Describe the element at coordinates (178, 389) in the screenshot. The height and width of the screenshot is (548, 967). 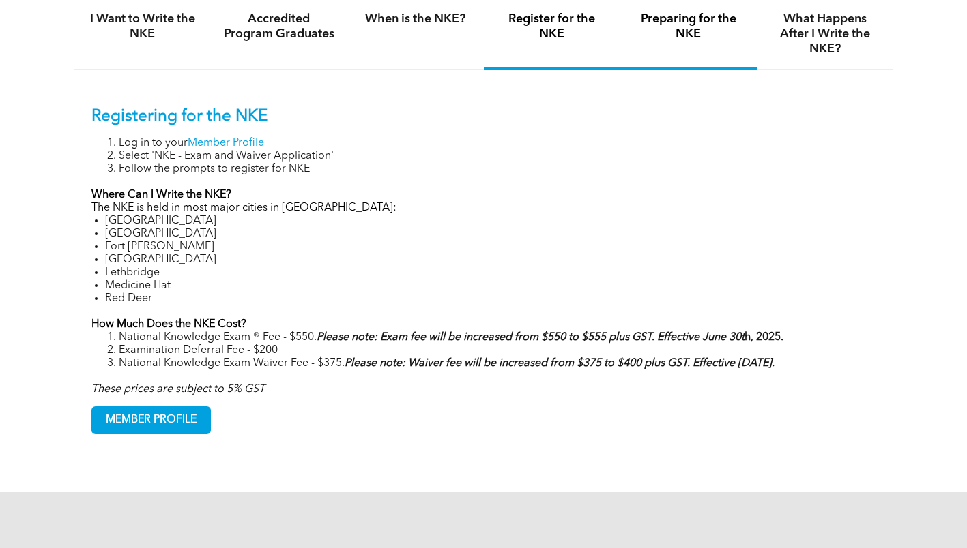
I see `em: These prices are subject to 5% GST` at that location.